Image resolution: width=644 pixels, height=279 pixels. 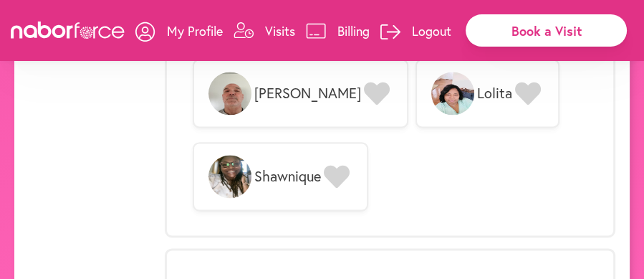 I want to click on a: Visits, so click(x=265, y=31).